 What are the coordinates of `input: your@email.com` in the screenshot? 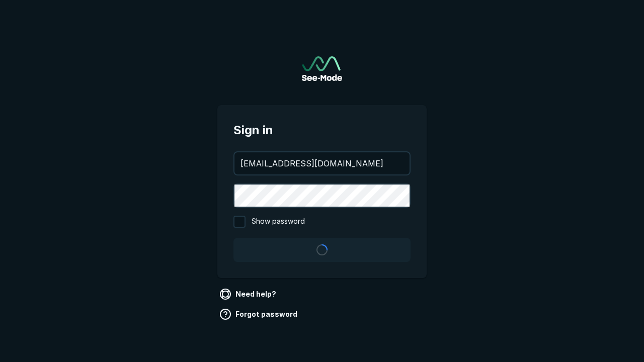 It's located at (322, 163).